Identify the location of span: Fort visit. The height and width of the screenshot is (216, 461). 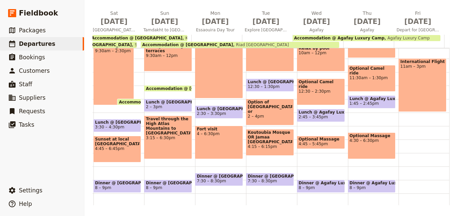
(219, 129).